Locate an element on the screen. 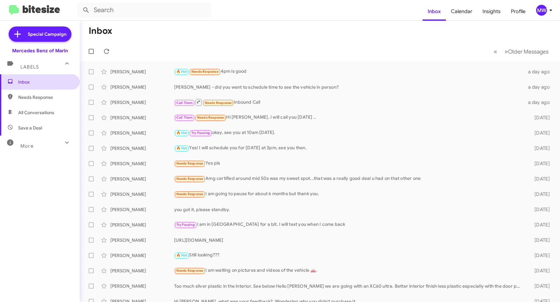 The image size is (560, 302). a: Inbox is located at coordinates (434, 11).